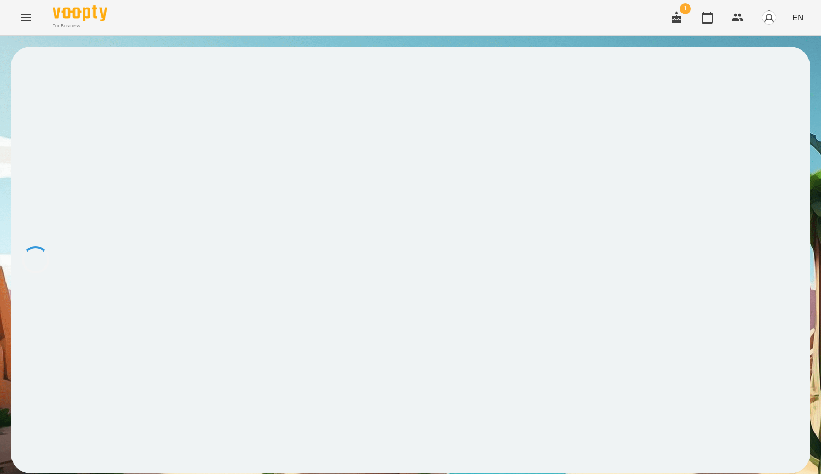 The height and width of the screenshot is (474, 821). Describe the element at coordinates (769, 18) in the screenshot. I see `img: avatar_s.png` at that location.